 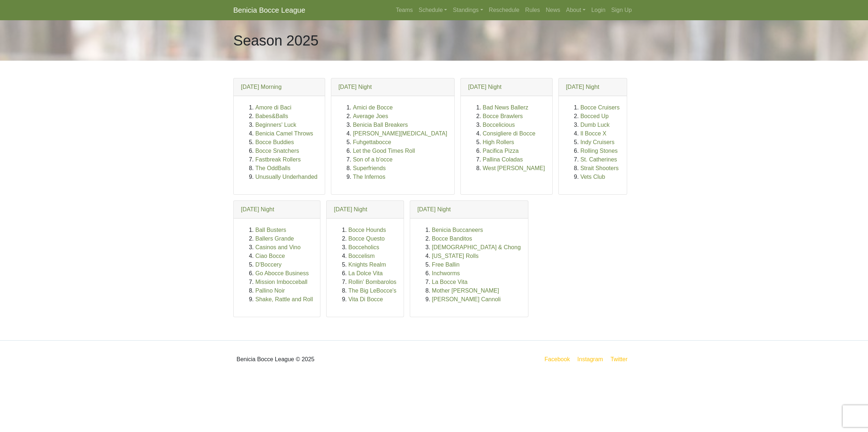 What do you see at coordinates (500, 151) in the screenshot?
I see `a: Pacifica Pizza` at bounding box center [500, 151].